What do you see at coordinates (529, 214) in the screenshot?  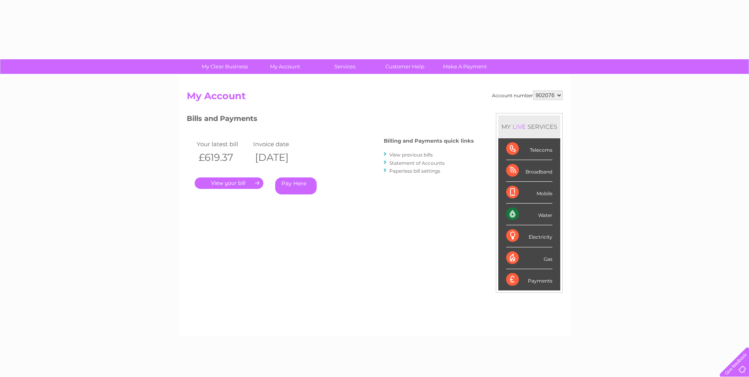 I see `div: Water` at bounding box center [529, 214].